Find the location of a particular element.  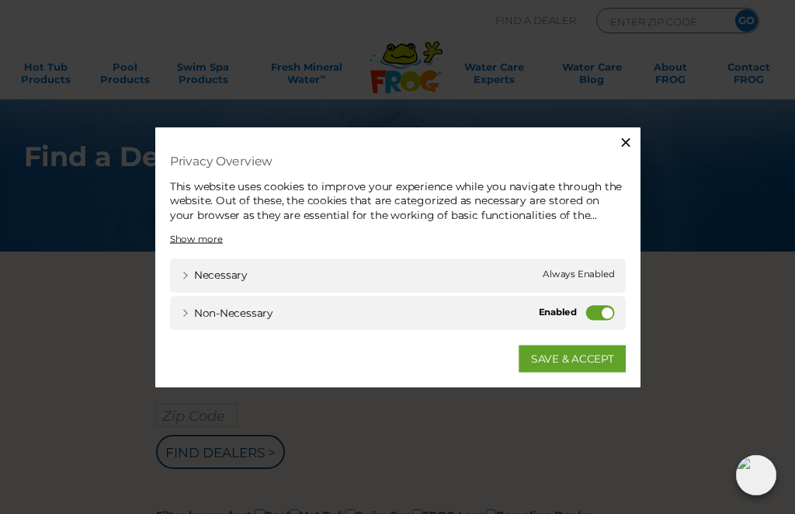

a: SAVE & ACCEPT is located at coordinates (577, 362).